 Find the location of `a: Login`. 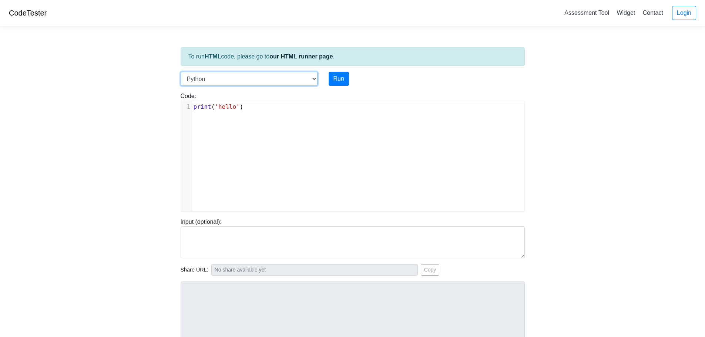

a: Login is located at coordinates (684, 13).